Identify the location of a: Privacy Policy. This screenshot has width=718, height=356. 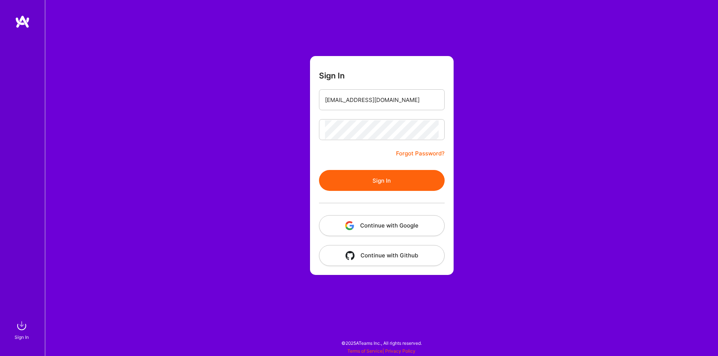
(400, 351).